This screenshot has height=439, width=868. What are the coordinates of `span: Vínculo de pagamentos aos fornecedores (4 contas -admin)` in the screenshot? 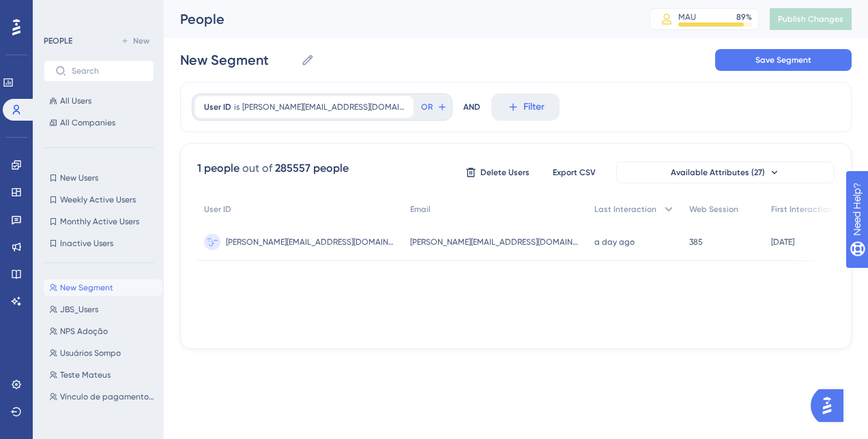 It's located at (109, 397).